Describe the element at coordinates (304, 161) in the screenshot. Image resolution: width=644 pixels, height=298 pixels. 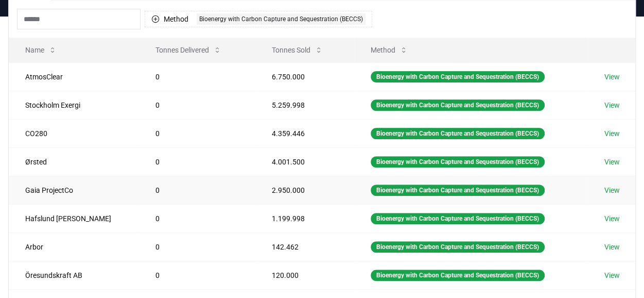
I see `td: 4.001.500` at that location.